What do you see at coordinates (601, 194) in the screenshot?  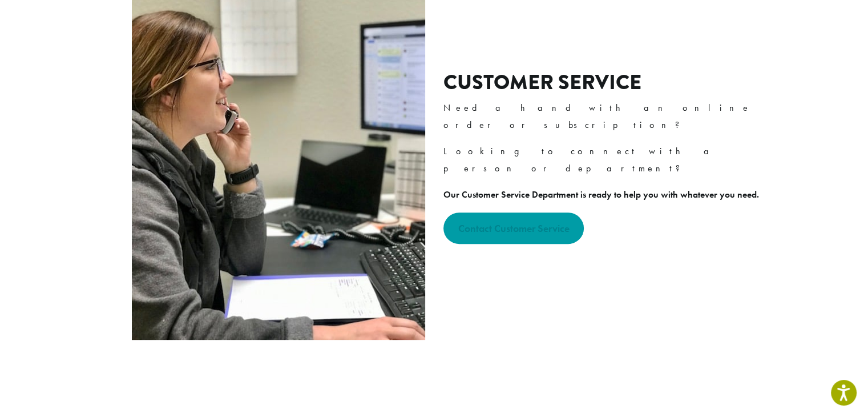 I see `strong: Our Customer Service Department is ready to help you with whatever you need.` at bounding box center [601, 194].